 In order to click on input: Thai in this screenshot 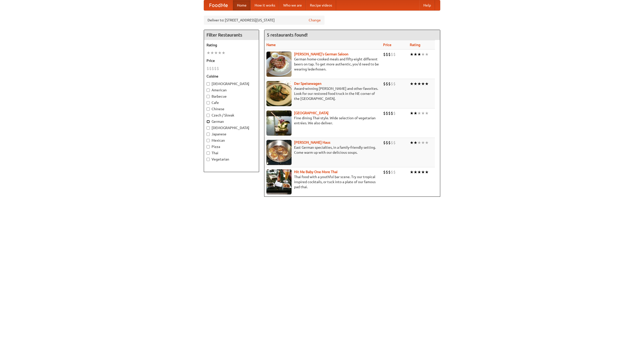, I will do `click(208, 153)`.